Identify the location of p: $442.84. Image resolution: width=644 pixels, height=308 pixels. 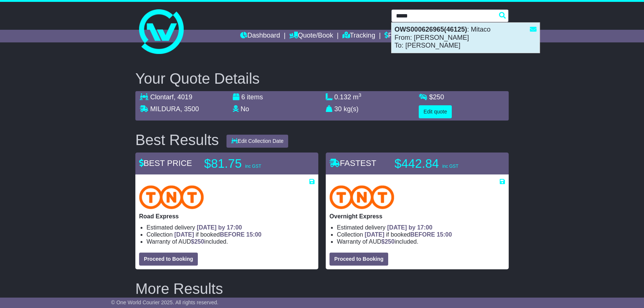
(441, 163).